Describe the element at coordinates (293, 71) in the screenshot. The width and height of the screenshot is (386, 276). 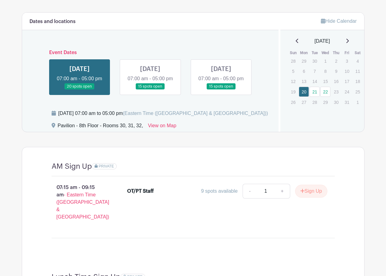
I see `p: 5` at that location.